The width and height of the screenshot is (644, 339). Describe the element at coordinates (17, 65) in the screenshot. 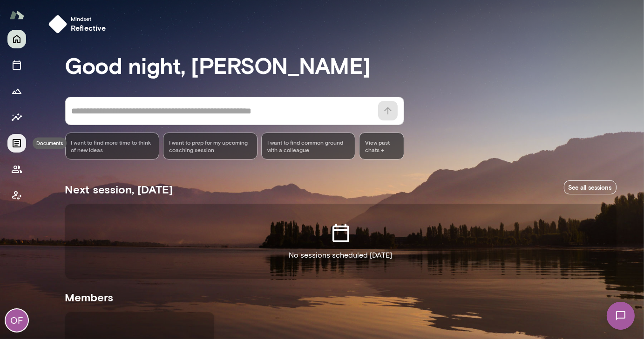

I see `button: Sessions` at that location.